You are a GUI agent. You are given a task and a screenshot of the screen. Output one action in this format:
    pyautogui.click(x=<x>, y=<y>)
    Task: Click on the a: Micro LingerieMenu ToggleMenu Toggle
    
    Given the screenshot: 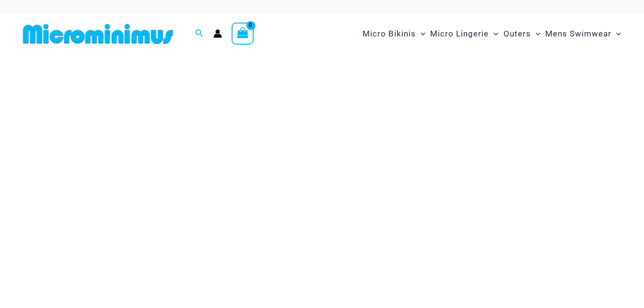 What is the action you would take?
    pyautogui.click(x=464, y=34)
    